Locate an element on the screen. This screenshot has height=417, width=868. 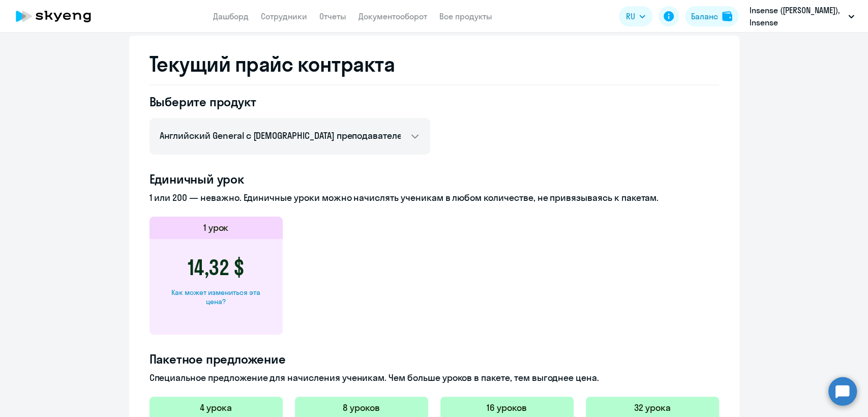
button: Балансbalance is located at coordinates (712, 16).